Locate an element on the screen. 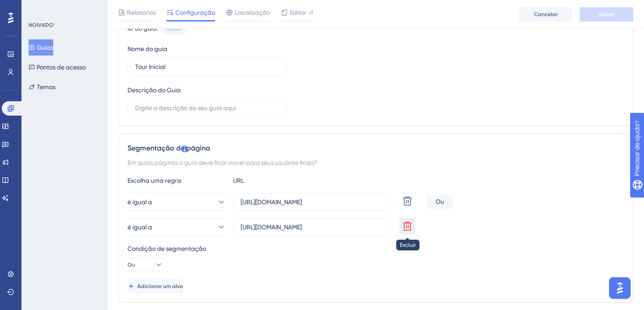 This screenshot has width=644, height=310. button: Cancelar is located at coordinates (546, 15).